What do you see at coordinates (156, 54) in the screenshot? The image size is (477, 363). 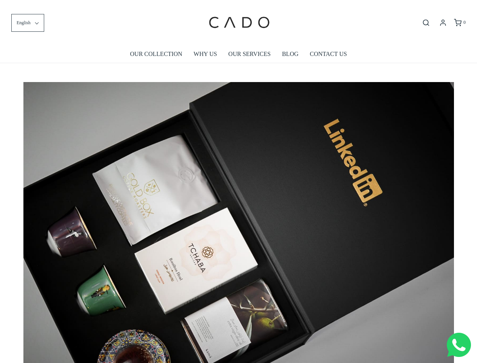 I see `a: OUR COLLECTION` at bounding box center [156, 54].